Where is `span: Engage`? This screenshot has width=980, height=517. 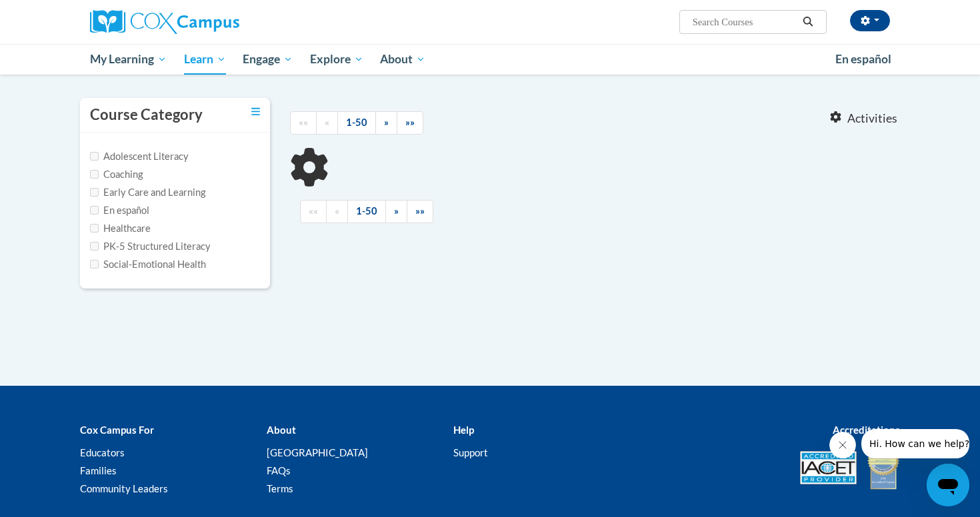 span: Engage is located at coordinates (267, 60).